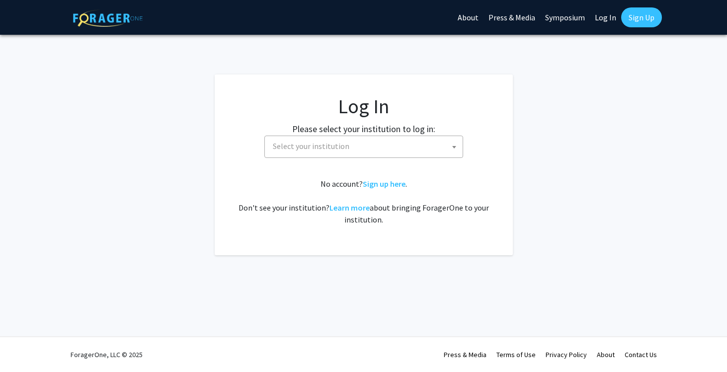  I want to click on div: No account? . Don't see your institution? about bringing ForagerOne to your institution., so click(364, 202).